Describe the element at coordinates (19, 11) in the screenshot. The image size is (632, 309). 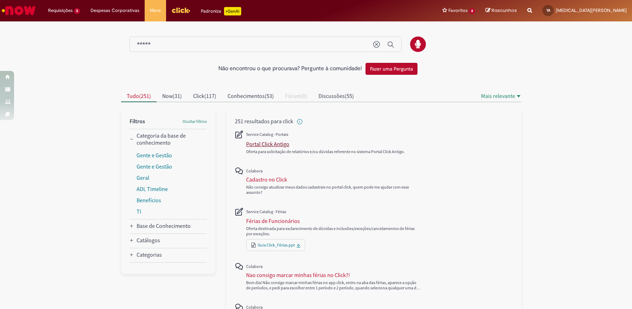
I see `img: ServiceNow` at that location.